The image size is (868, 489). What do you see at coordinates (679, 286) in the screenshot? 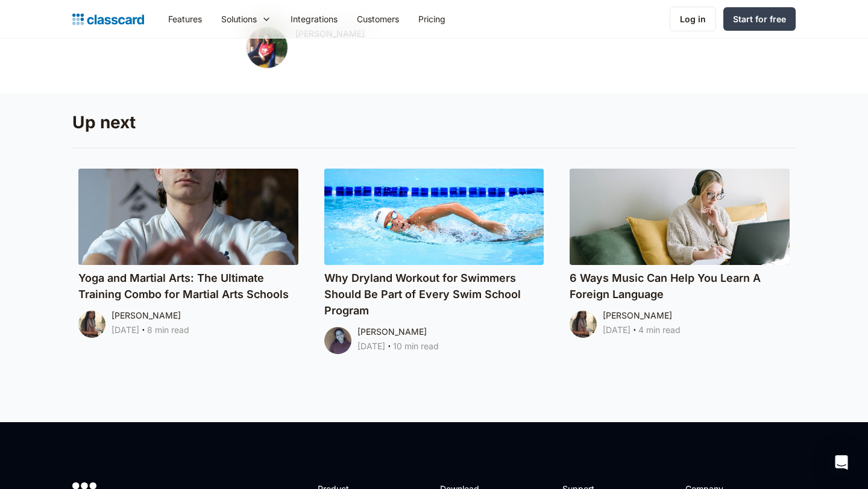
I see `h4: 6 Ways Music Can Help You Learn A Foreign Language` at bounding box center [679, 286].